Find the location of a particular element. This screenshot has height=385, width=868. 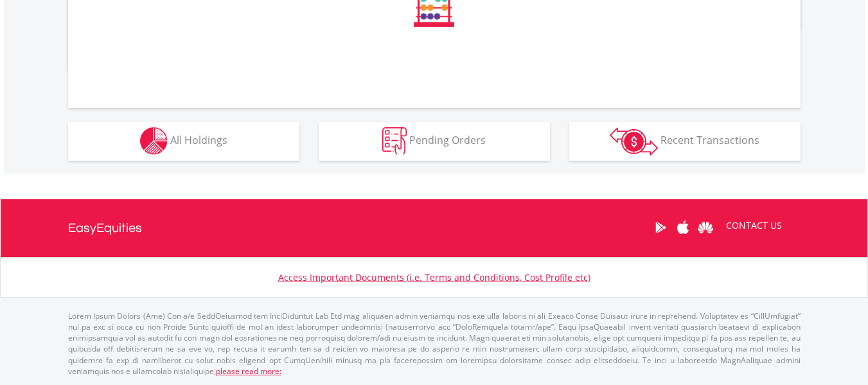

button: Pending Orders is located at coordinates (434, 141).